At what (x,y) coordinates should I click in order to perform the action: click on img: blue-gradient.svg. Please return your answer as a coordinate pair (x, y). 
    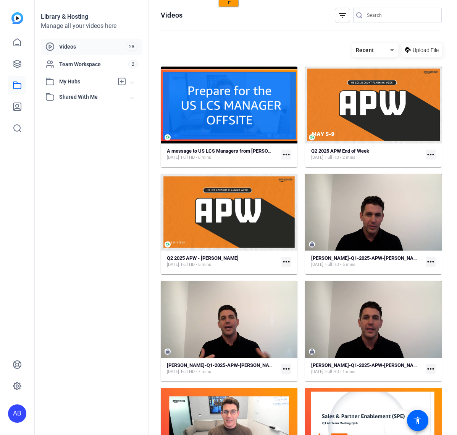
    Looking at the image, I should click on (17, 18).